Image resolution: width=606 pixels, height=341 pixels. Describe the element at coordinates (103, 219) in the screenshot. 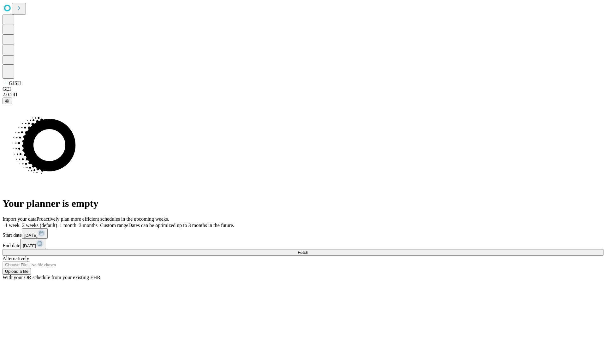

I see `span: Proactively plan more efficient schedules in the upcoming weeks.` at that location.